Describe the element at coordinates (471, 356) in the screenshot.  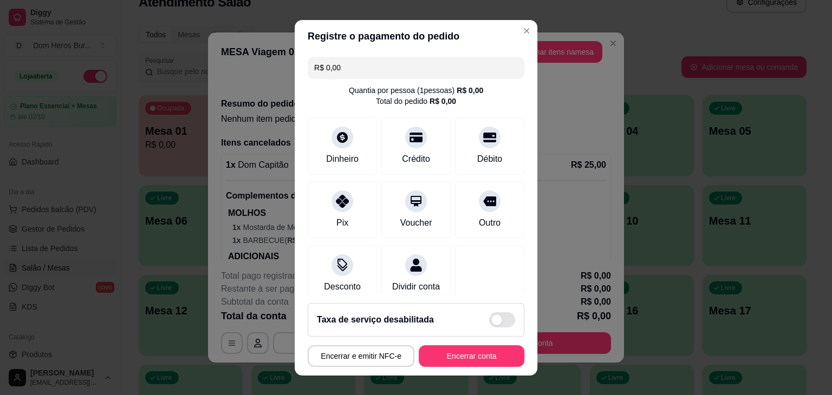
I see `button: Encerrar conta` at that location.